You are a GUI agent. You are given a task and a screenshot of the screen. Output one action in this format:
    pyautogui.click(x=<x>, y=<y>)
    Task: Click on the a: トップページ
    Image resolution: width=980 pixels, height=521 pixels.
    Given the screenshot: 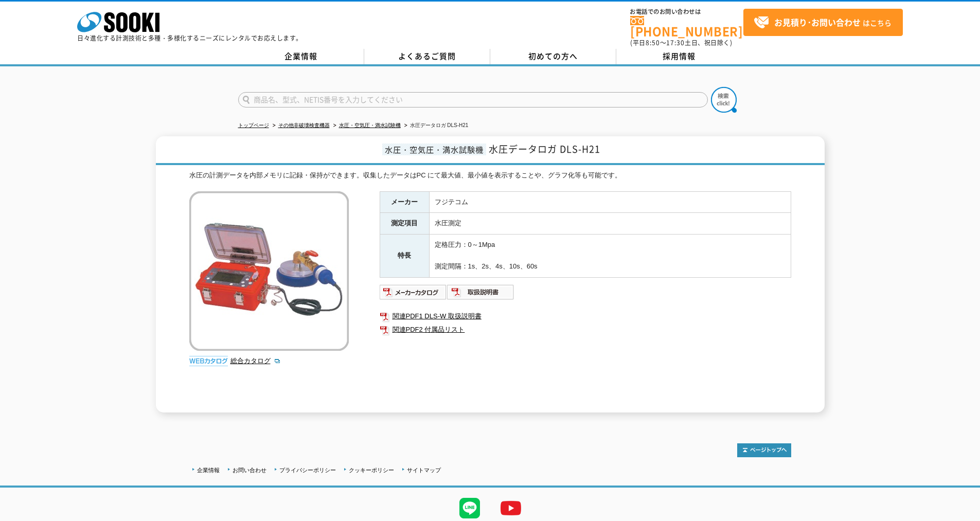 What is the action you would take?
    pyautogui.click(x=254, y=125)
    